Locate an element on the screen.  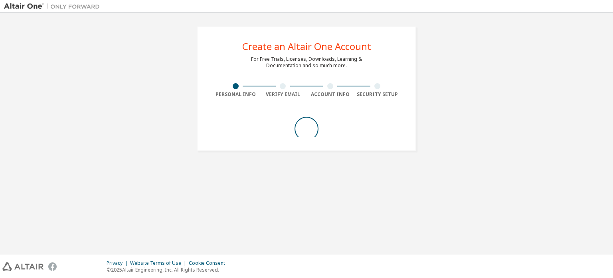
div: For Free Trials, Licenses, Downloads, Learning & Documentation and so much more. is located at coordinates (307, 62).